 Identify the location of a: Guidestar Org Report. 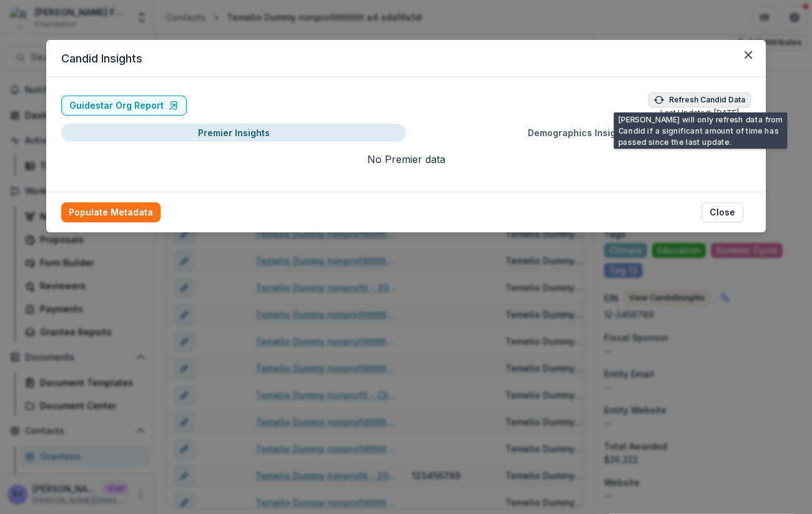
(123, 106).